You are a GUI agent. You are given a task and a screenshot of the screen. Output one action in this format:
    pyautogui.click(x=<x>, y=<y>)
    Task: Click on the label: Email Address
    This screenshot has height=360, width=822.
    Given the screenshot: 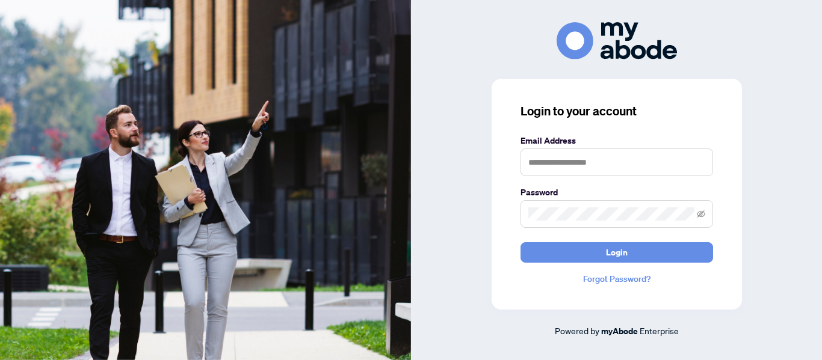 What is the action you would take?
    pyautogui.click(x=617, y=141)
    